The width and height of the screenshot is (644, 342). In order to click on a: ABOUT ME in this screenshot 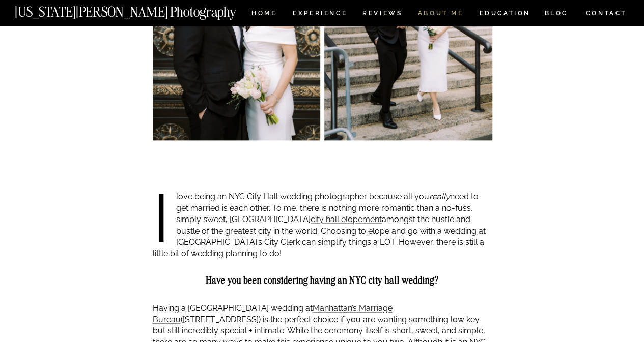, I will do `click(440, 14)`.